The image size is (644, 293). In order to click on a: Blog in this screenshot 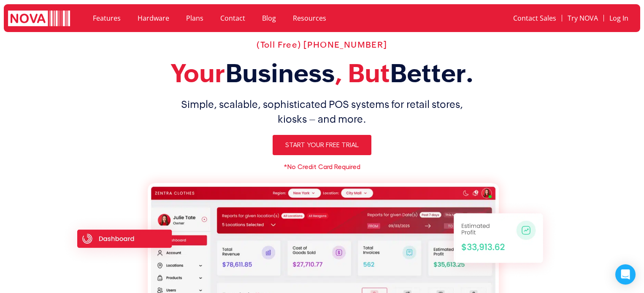, I will do `click(269, 19)`.